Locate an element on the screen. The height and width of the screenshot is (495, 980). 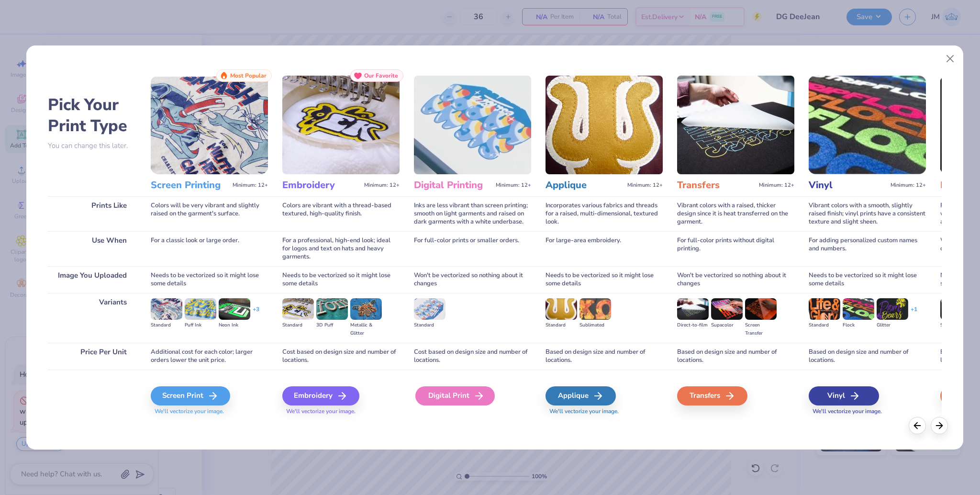
img: Digital Printing is located at coordinates (472, 125).